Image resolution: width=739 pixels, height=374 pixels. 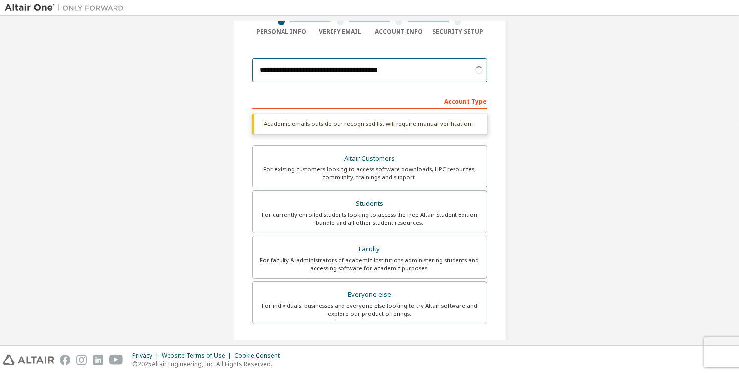 What do you see at coordinates (399, 32) in the screenshot?
I see `div: Account Info` at bounding box center [399, 32].